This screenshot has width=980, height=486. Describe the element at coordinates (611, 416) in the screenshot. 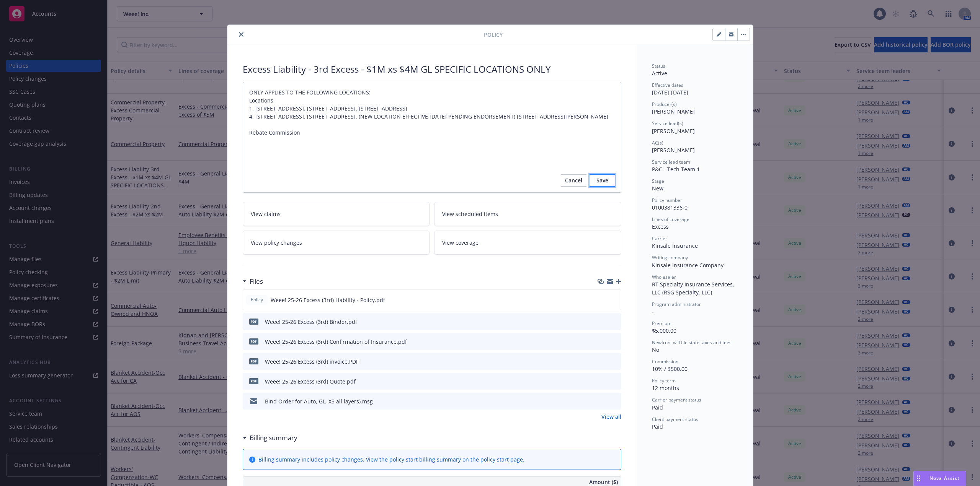

I see `a: View all` at that location.